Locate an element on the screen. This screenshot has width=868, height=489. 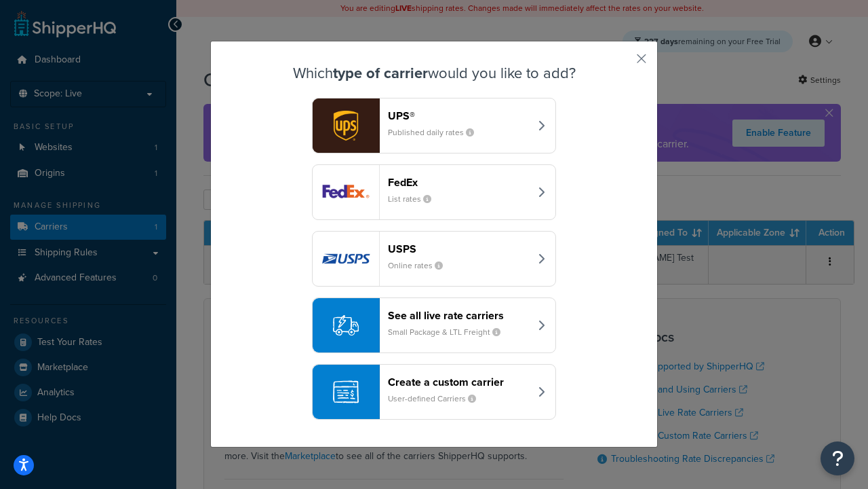
small: User-defined Carriers is located at coordinates (438, 398).